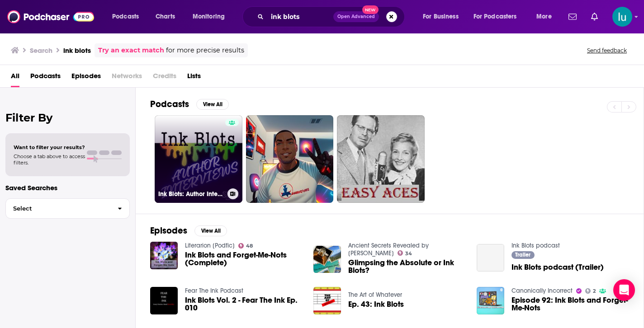 This screenshot has width=644, height=328. Describe the element at coordinates (622, 16) in the screenshot. I see `img: User Profile` at that location.